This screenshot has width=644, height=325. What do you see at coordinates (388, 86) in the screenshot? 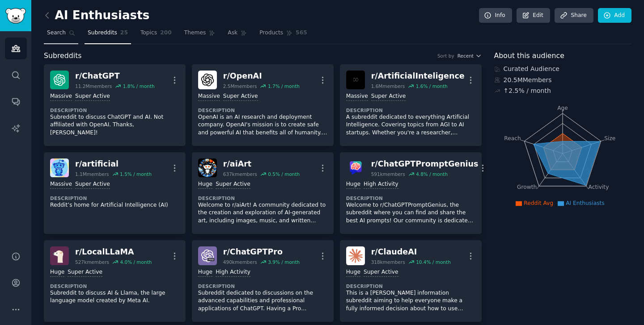
I see `div: 1.6M members` at bounding box center [388, 86].